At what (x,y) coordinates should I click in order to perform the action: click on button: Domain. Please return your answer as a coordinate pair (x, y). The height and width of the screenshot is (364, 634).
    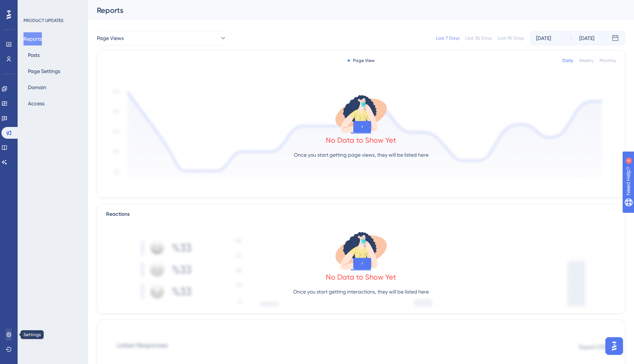
    Looking at the image, I should click on (37, 87).